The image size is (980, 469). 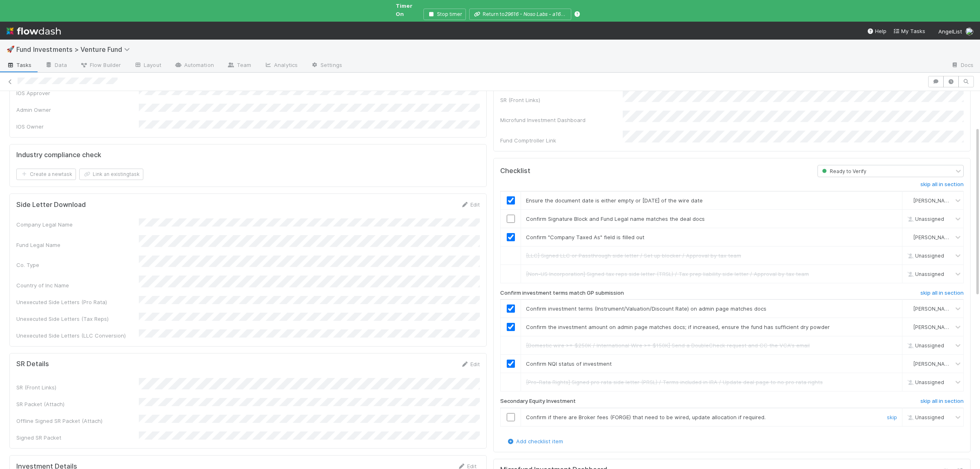 What do you see at coordinates (77, 264) in the screenshot?
I see `div: Co. Type` at bounding box center [77, 264].